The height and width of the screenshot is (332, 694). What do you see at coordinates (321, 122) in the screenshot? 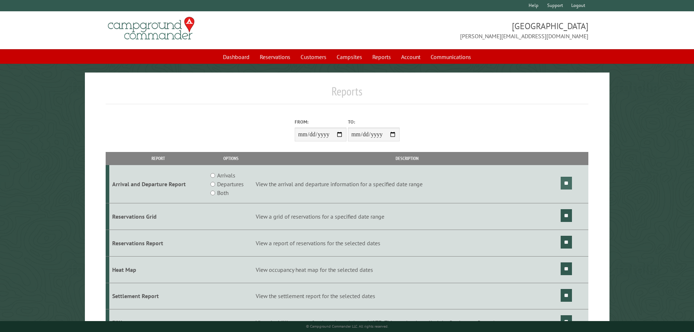
I see `label: From:` at bounding box center [321, 122].